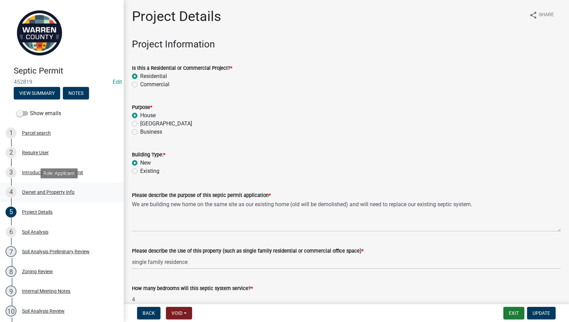 This screenshot has height=322, width=569. What do you see at coordinates (37, 93) in the screenshot?
I see `wm-modal-confirm: Summary` at bounding box center [37, 93].